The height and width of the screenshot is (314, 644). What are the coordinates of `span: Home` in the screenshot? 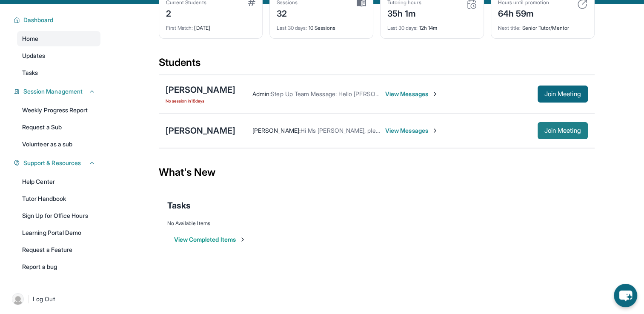 It's located at (30, 39).